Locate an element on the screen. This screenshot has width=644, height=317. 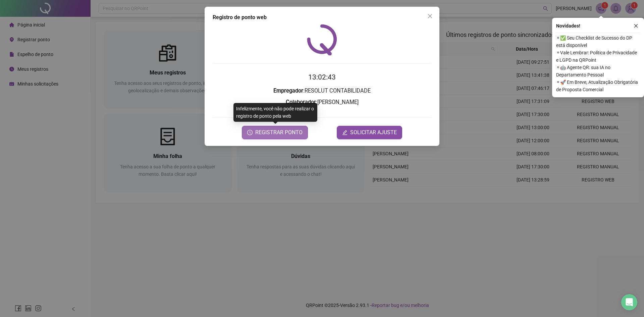
h3: : RESOLUT CONTABILIDADE is located at coordinates (322, 91).